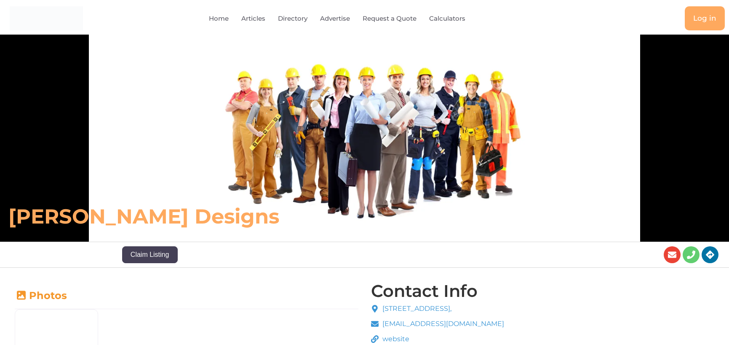 This screenshot has width=729, height=345. I want to click on a: Log in, so click(705, 18).